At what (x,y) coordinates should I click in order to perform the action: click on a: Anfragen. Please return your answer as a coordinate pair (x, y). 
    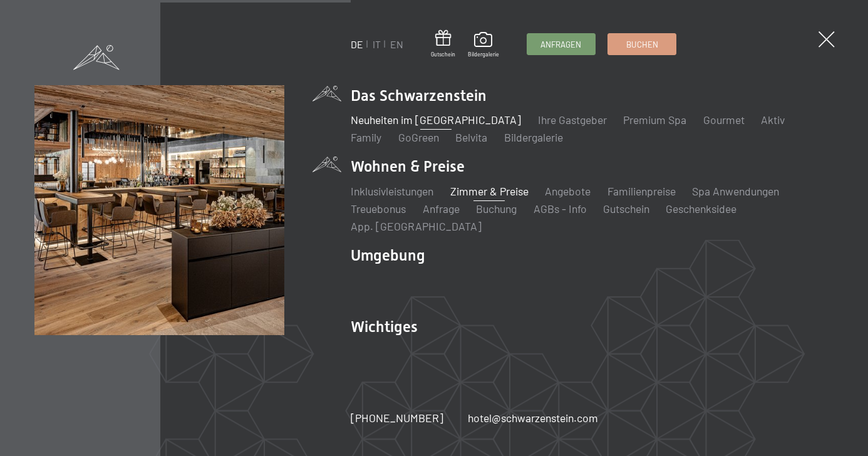
    Looking at the image, I should click on (561, 44).